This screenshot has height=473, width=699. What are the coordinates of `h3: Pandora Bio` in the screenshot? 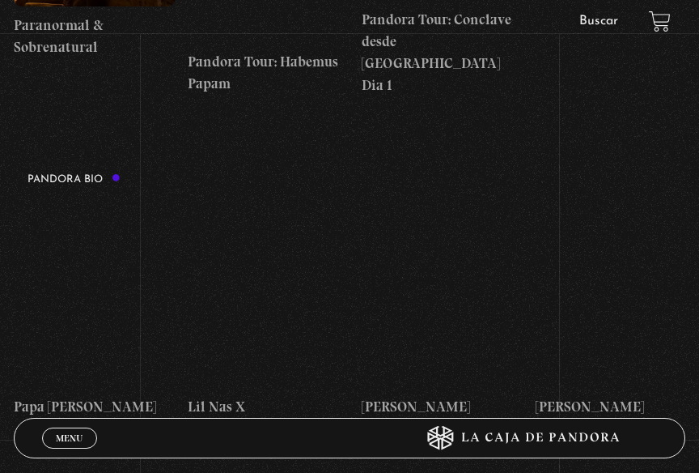 It's located at (74, 179).